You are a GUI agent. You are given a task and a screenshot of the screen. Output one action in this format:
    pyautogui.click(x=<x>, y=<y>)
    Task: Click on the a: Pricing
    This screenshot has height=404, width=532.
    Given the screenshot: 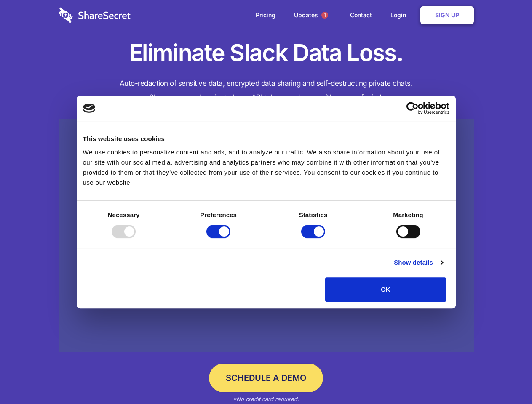 What is the action you would take?
    pyautogui.click(x=265, y=15)
    